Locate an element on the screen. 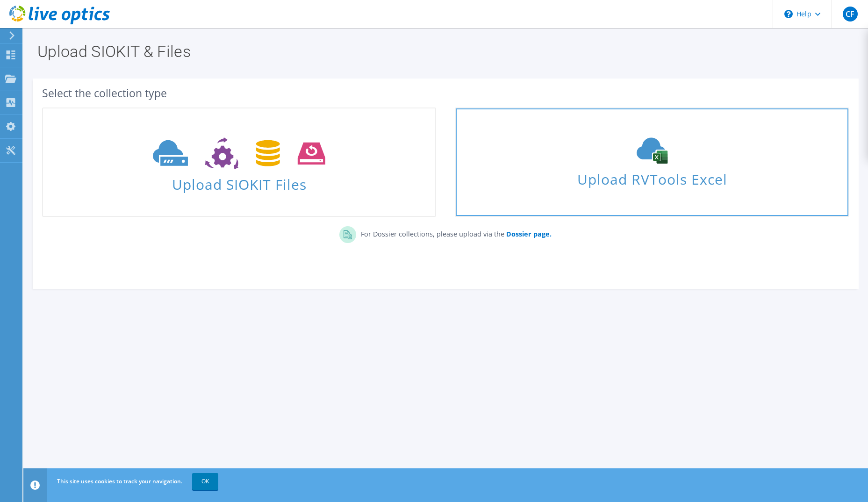  span: Upload RVTools Excel is located at coordinates (652, 176).